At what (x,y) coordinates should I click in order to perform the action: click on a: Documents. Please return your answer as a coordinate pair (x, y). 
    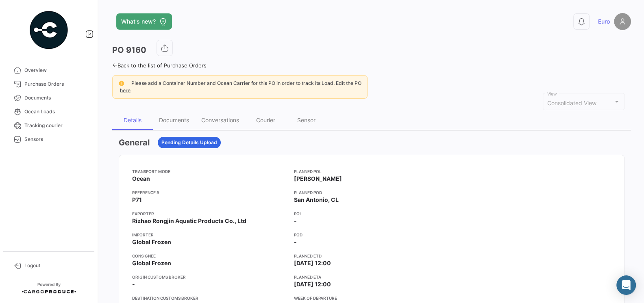
    Looking at the image, I should click on (49, 98).